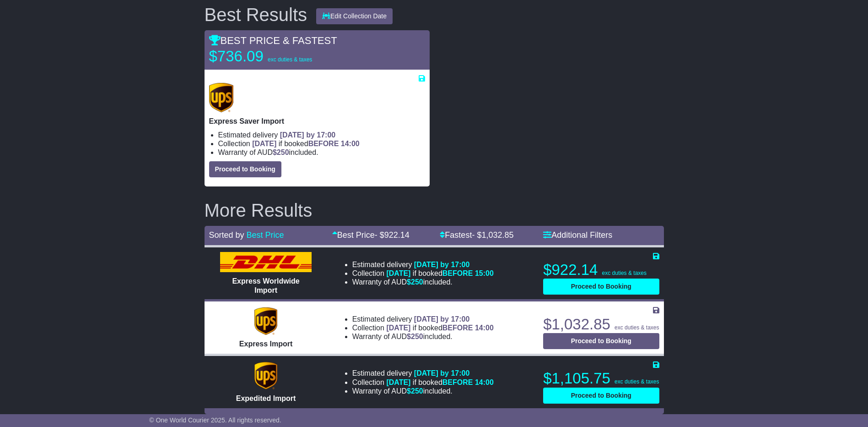  Describe the element at coordinates (266, 398) in the screenshot. I see `span: Expedited Import` at that location.